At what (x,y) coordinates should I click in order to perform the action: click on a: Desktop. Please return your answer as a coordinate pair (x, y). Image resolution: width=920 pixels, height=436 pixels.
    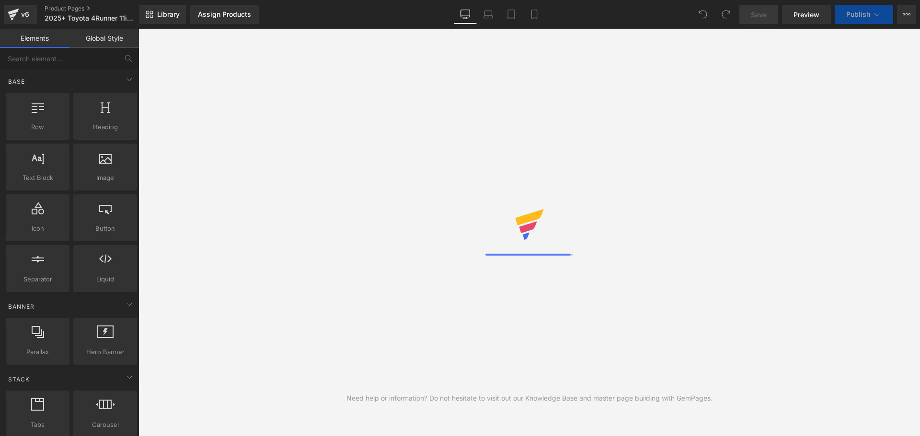
    Looking at the image, I should click on (465, 14).